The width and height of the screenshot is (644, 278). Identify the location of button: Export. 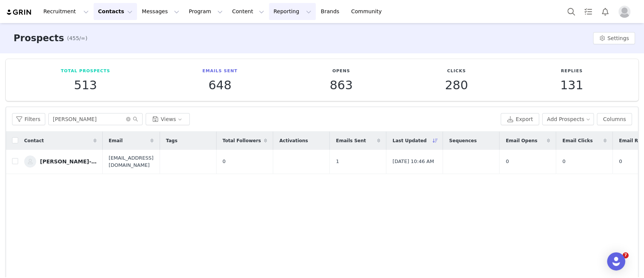
(520, 119).